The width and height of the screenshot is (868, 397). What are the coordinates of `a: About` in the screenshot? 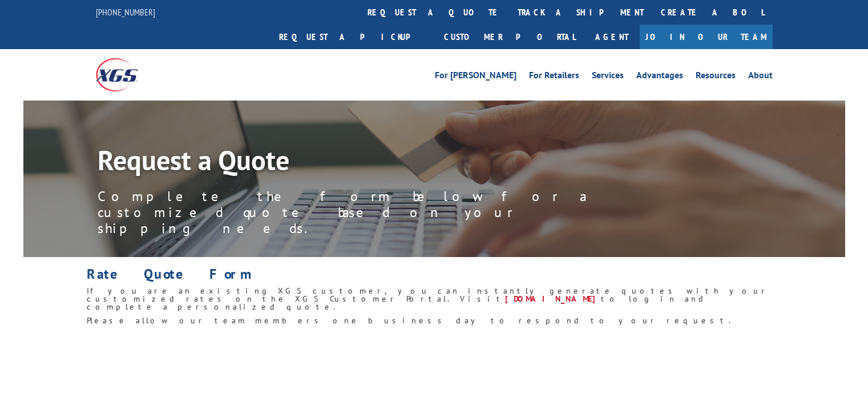 It's located at (760, 77).